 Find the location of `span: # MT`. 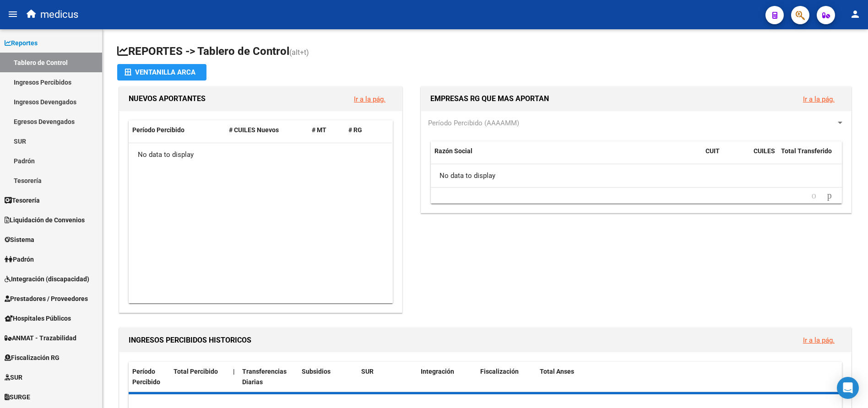

span: # MT is located at coordinates (319, 130).